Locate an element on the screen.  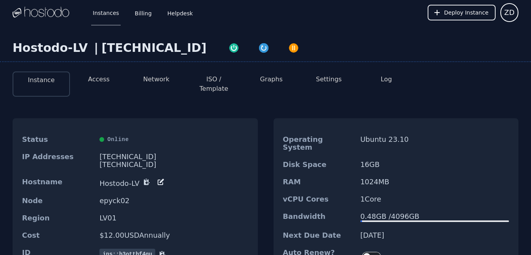
div: 0.48 GB / 4096 GB is located at coordinates (435, 216).